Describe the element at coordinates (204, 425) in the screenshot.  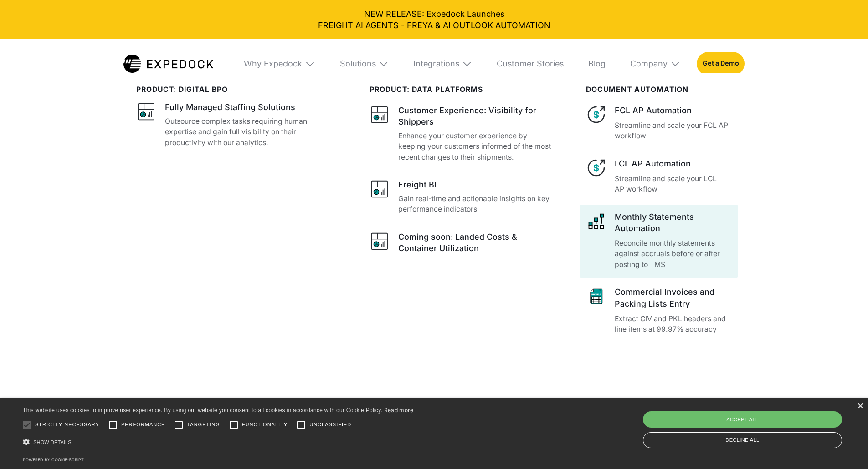
I see `span: Targeting` at that location.